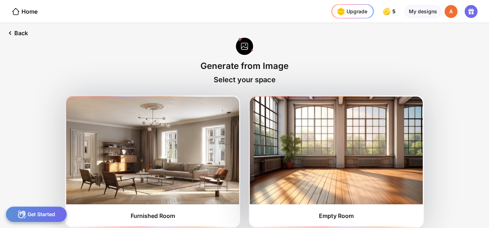  I want to click on div: A, so click(451, 11).